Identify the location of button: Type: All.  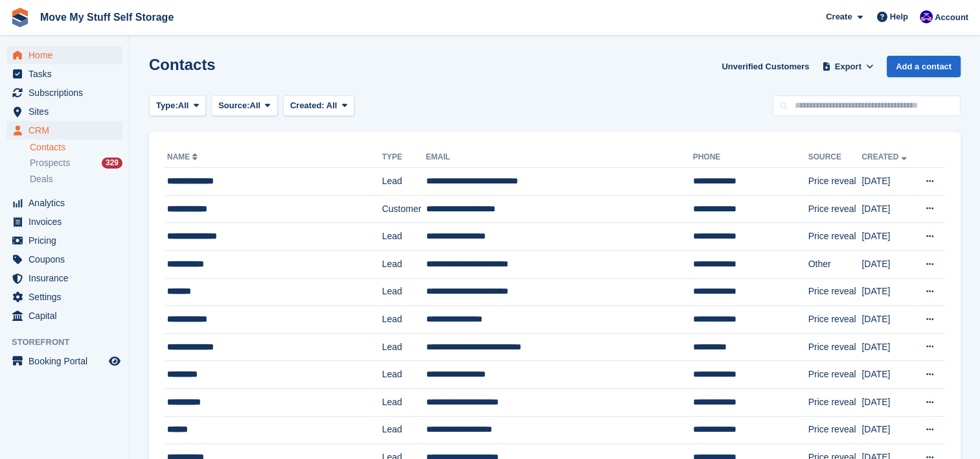
(178, 105).